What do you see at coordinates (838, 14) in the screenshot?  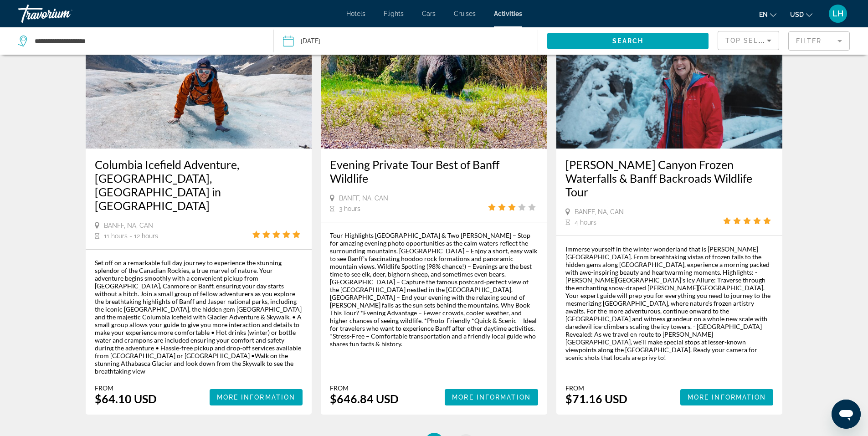 I see `button: User Menu` at bounding box center [838, 14].